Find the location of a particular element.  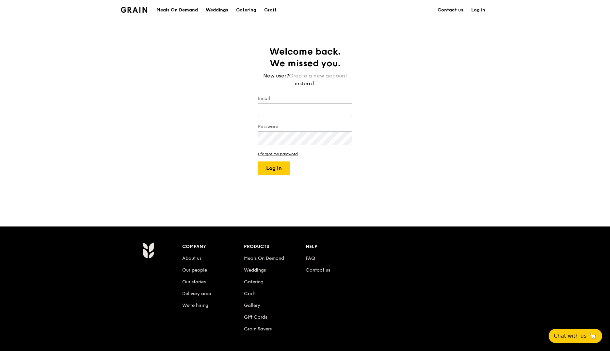

a: Our stories is located at coordinates (194, 282).